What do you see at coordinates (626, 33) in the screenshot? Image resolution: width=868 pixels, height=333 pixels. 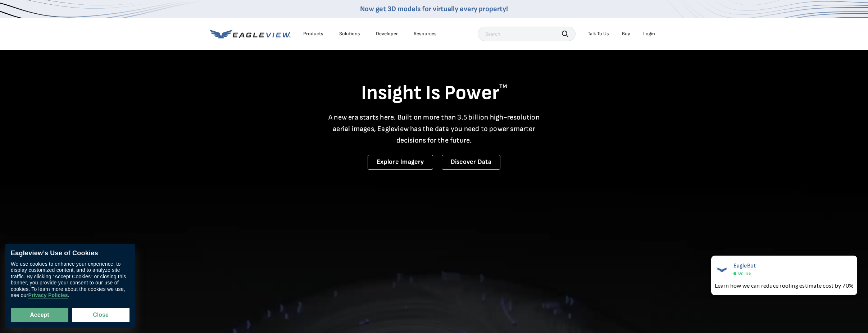 I see `a: Buy` at bounding box center [626, 33].